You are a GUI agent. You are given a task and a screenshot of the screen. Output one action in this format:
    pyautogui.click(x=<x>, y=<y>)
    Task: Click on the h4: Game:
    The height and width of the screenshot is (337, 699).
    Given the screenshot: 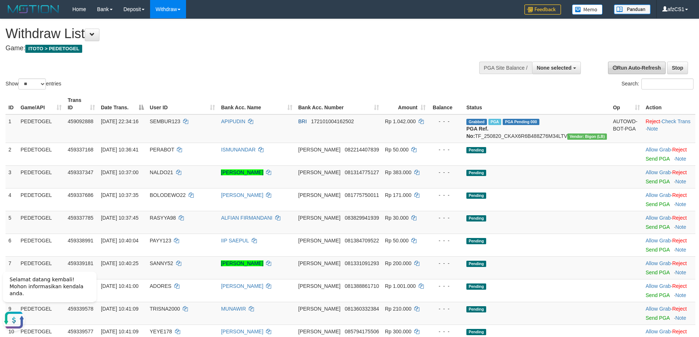 What is the action you would take?
    pyautogui.click(x=232, y=48)
    